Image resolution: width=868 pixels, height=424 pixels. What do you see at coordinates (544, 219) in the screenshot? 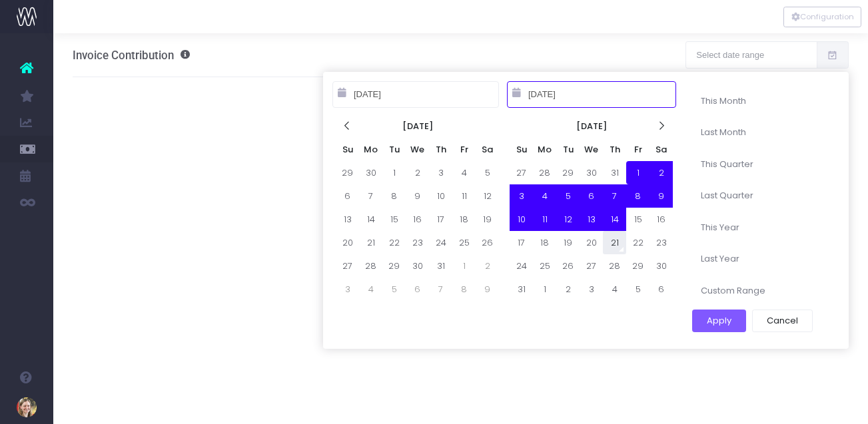
I see `td: 11` at bounding box center [544, 219].